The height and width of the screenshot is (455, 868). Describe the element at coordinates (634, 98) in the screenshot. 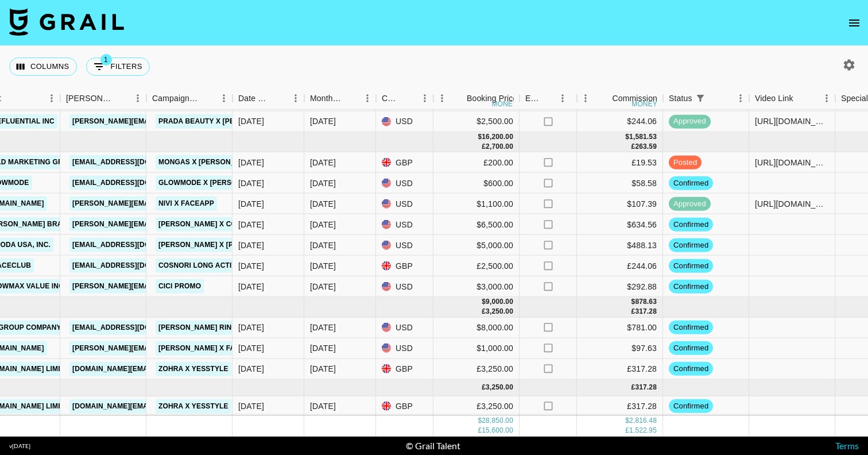

I see `div: Commission` at that location.